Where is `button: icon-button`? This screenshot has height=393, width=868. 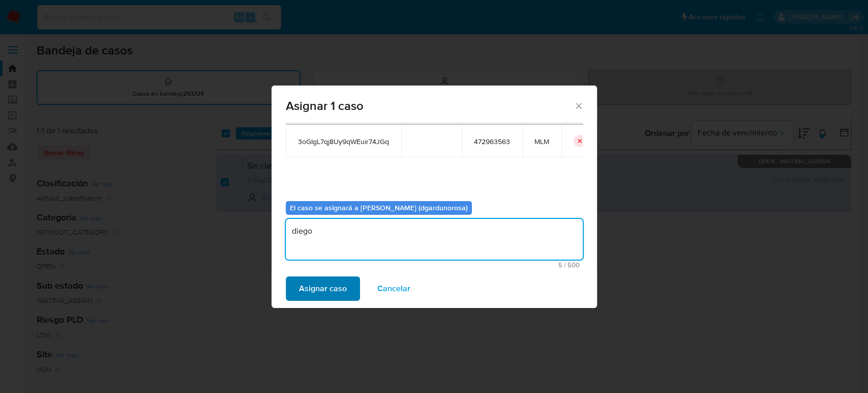 button: icon-button is located at coordinates (580, 141).